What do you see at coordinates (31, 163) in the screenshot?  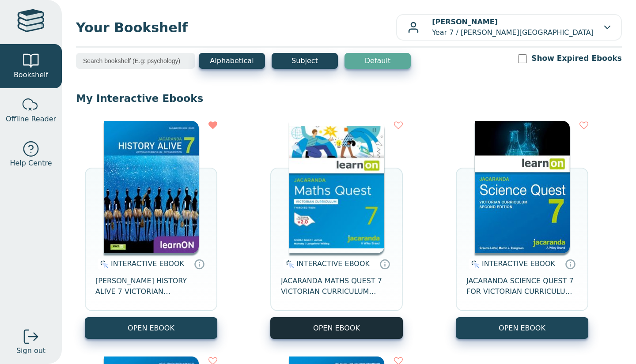 I see `span: Help Centre` at bounding box center [31, 163].